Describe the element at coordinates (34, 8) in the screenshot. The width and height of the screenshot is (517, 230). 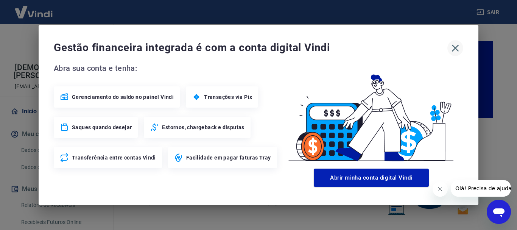
I see `span: Olá! Precisa de ajuda?` at that location.